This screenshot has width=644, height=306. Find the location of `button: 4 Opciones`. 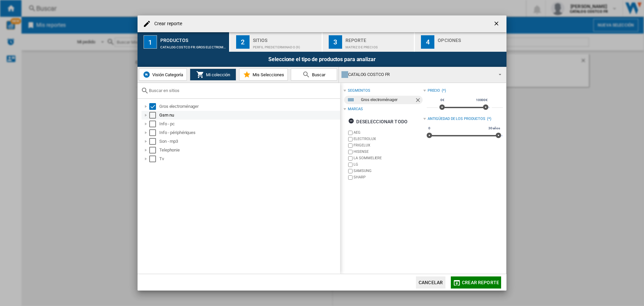

button: 4 Opciones is located at coordinates (460, 42).